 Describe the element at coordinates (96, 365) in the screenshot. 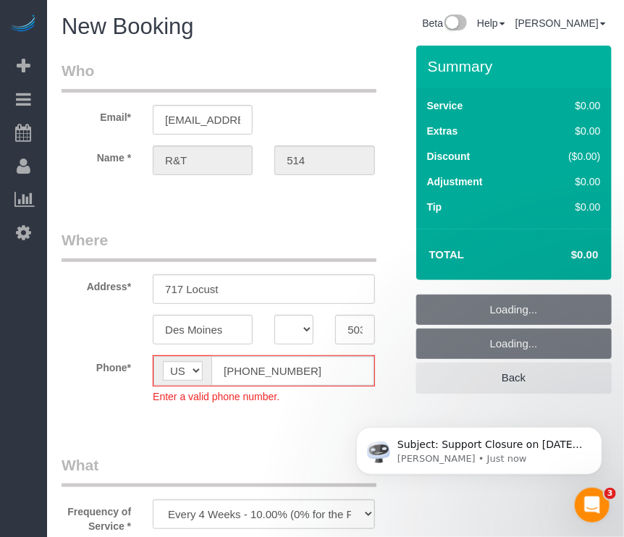

I see `label: Phone*` at that location.